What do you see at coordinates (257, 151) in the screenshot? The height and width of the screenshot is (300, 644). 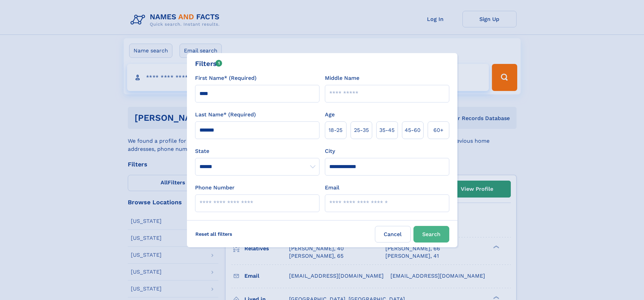 I see `label: State` at bounding box center [257, 151].